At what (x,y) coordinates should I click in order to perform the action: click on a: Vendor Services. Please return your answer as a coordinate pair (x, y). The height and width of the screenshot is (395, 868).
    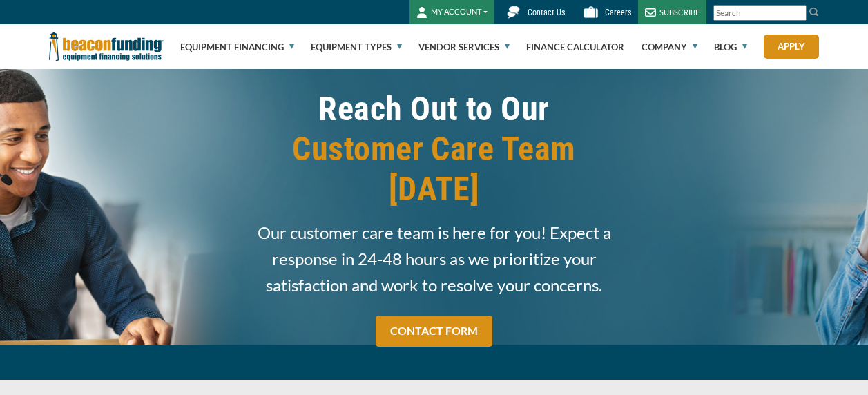
    Looking at the image, I should click on (464, 47).